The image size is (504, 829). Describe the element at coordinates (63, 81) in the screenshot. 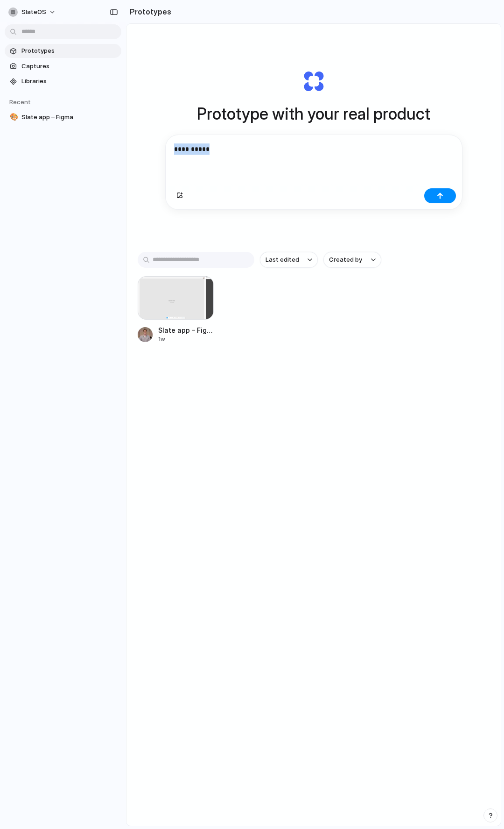

I see `a: Libraries` at that location.